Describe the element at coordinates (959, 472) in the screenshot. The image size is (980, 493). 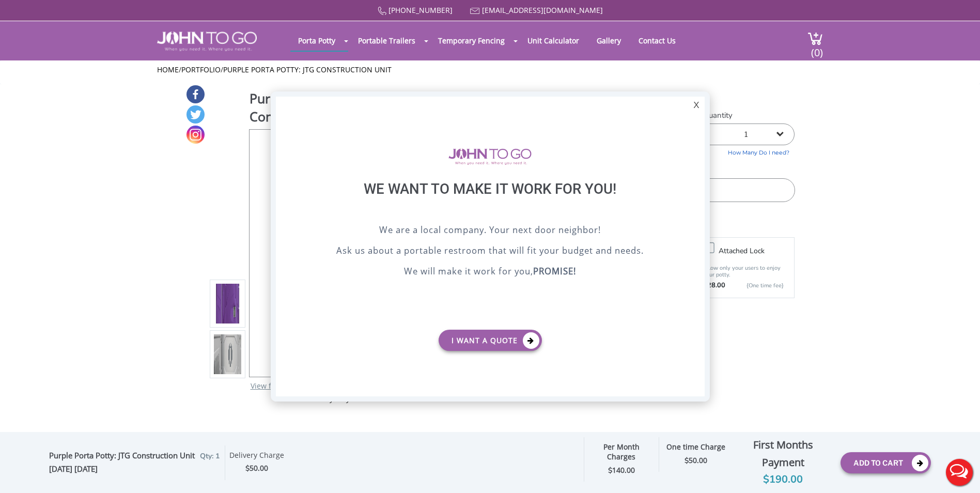
I see `button: Live Chat` at that location.